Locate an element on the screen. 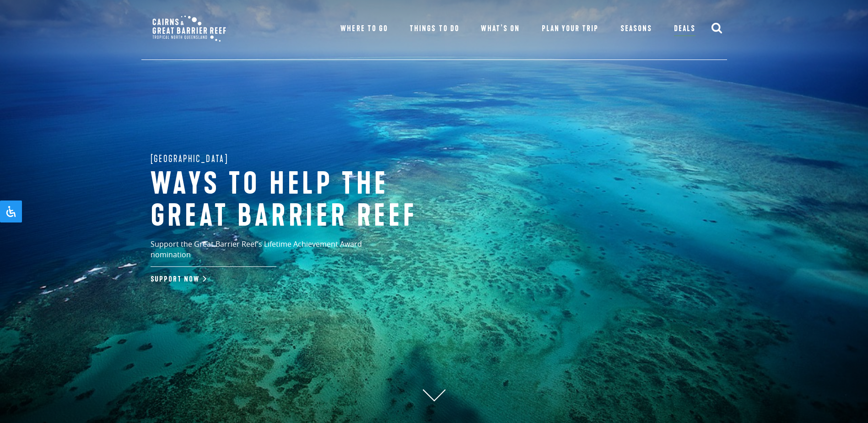 The width and height of the screenshot is (868, 423). a: Things To Do is located at coordinates (435, 29).